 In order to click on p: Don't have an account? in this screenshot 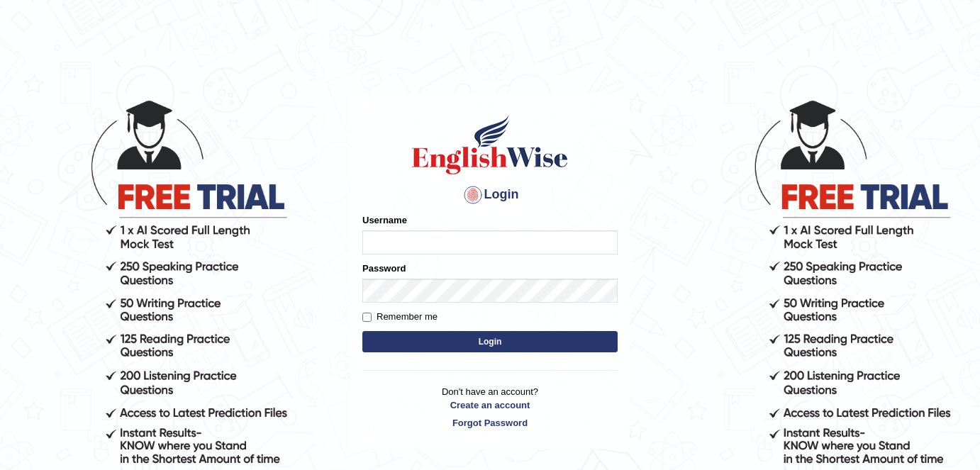, I will do `click(490, 407)`.